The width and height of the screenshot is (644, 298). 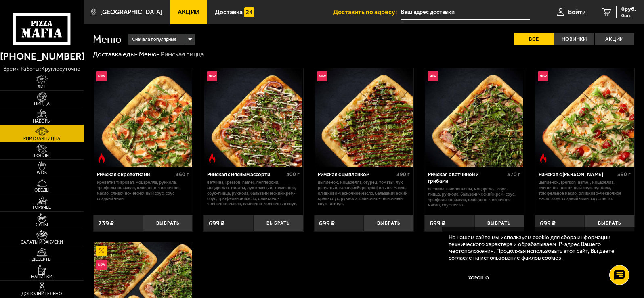 What do you see at coordinates (253, 117) in the screenshot?
I see `a: НовинкаОстрое блюдоРимская с мясным ассорти` at bounding box center [253, 117].